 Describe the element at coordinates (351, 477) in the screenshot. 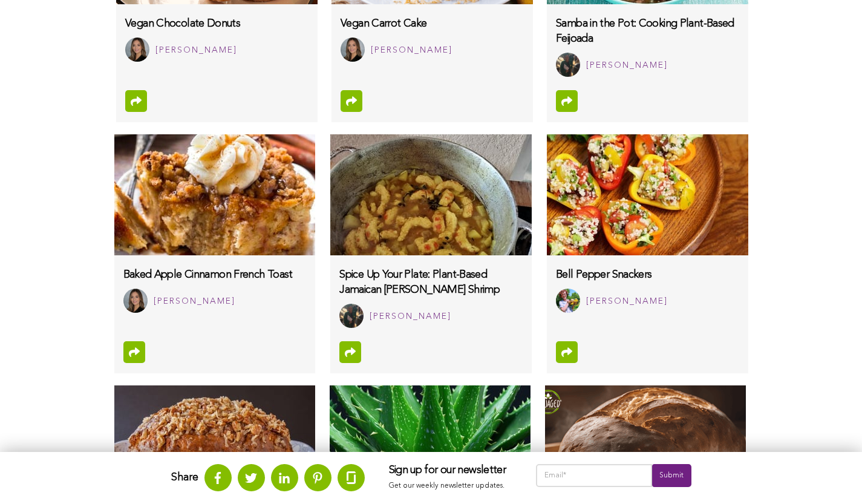

I see `img: glassdoor.svg` at that location.